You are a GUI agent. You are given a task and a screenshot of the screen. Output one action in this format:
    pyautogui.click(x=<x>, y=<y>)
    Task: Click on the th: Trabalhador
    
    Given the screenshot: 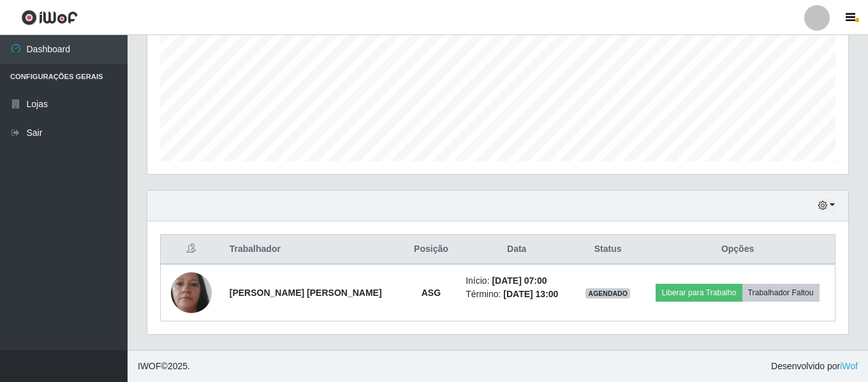 What is the action you would take?
    pyautogui.click(x=313, y=249)
    